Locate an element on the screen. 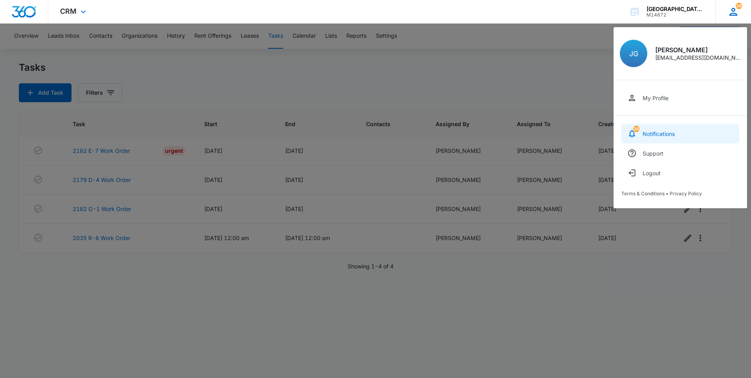 The height and width of the screenshot is (378, 751). div: Support is located at coordinates (653, 153).